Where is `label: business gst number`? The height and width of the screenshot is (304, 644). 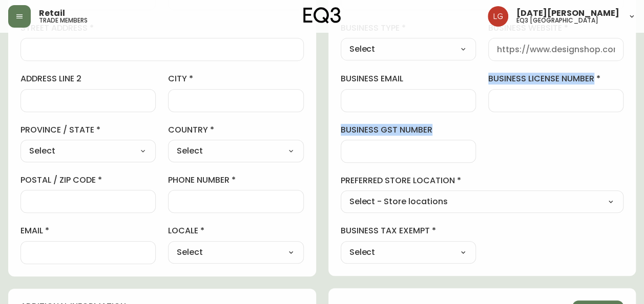 label: business gst number is located at coordinates (408, 130).